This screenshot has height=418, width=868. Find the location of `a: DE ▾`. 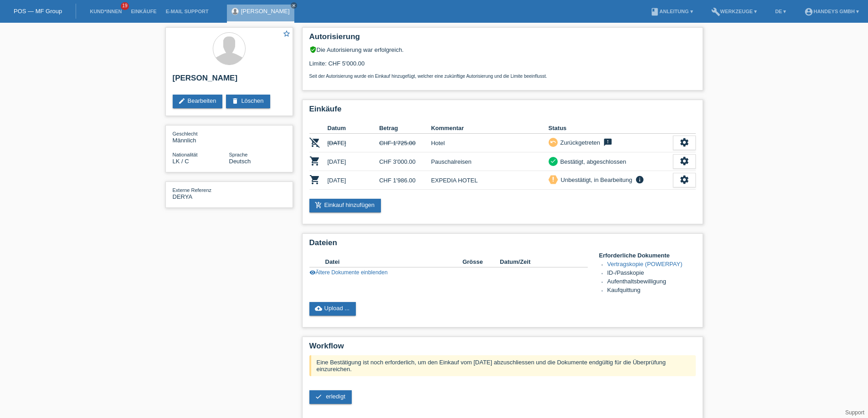

a: DE ▾ is located at coordinates (780, 11).